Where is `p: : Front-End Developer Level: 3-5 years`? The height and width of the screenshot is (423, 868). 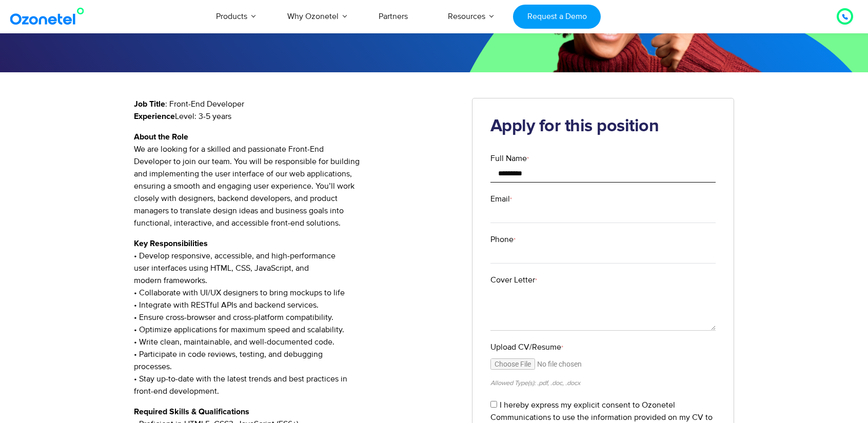
p: : Front-End Developer Level: 3-5 years is located at coordinates (295, 110).